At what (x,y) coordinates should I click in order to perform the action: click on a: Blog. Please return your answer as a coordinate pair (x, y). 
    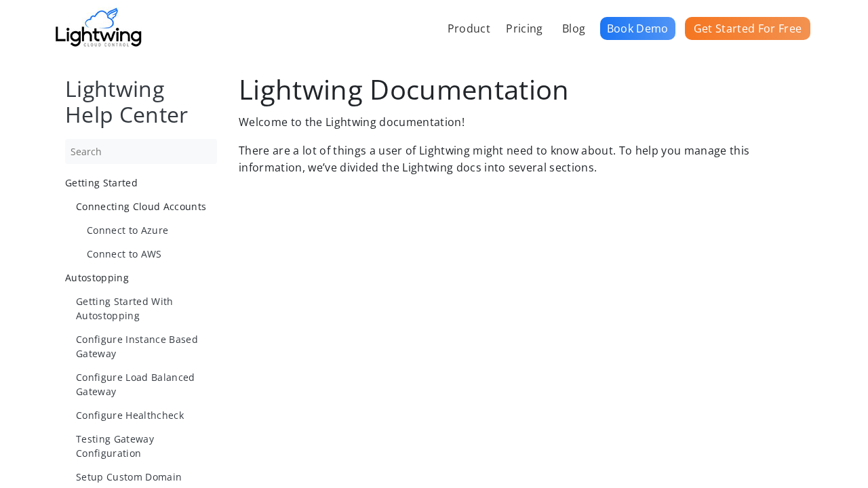
    Looking at the image, I should click on (574, 29).